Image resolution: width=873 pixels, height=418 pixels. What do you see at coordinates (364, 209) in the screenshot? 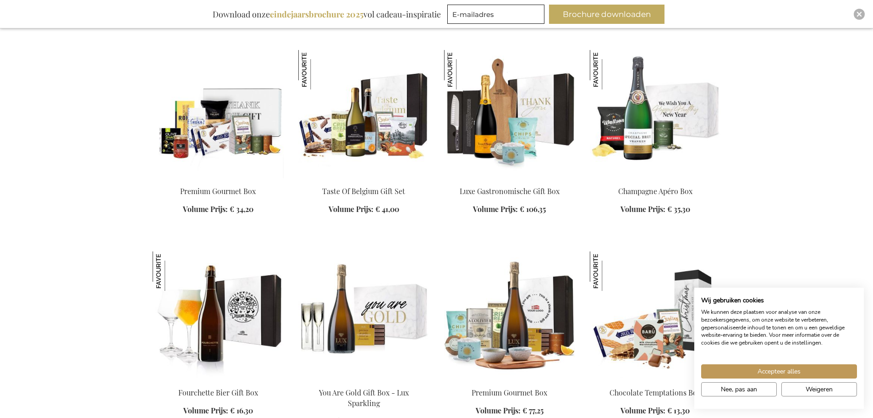
I see `a: Volume Prijs: € 41,00` at bounding box center [364, 209].